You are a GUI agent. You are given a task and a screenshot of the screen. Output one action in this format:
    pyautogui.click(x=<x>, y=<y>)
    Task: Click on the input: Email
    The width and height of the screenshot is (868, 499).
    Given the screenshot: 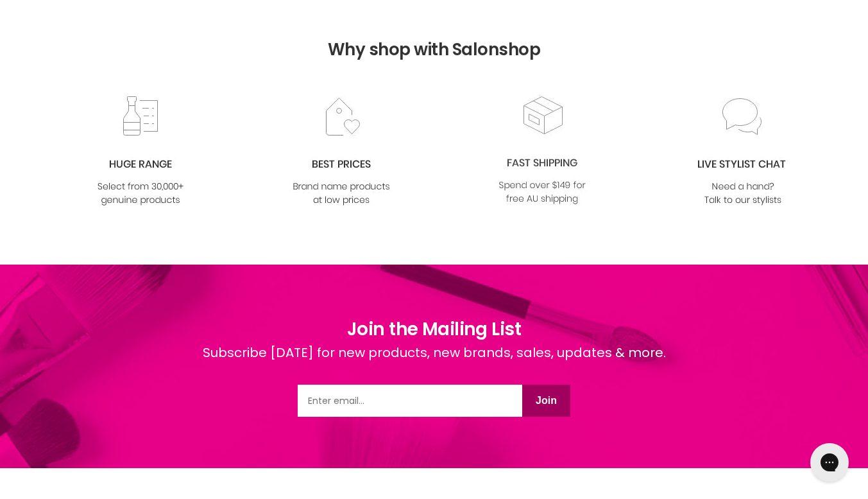 What is the action you would take?
    pyautogui.click(x=410, y=401)
    